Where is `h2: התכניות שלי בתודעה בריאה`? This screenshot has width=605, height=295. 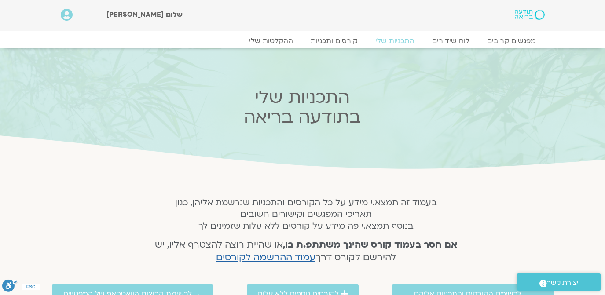
h2: התכניות שלי בתודעה בריאה is located at coordinates (302, 107).